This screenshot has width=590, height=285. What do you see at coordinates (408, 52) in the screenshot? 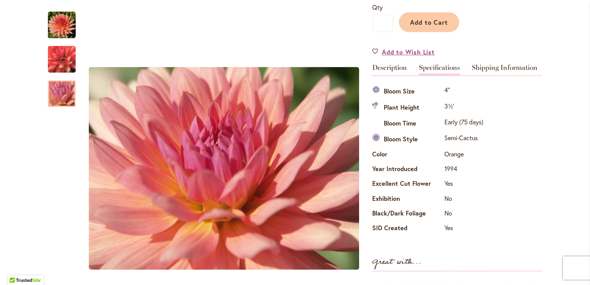
I see `span: Add to Wish List` at bounding box center [408, 52].